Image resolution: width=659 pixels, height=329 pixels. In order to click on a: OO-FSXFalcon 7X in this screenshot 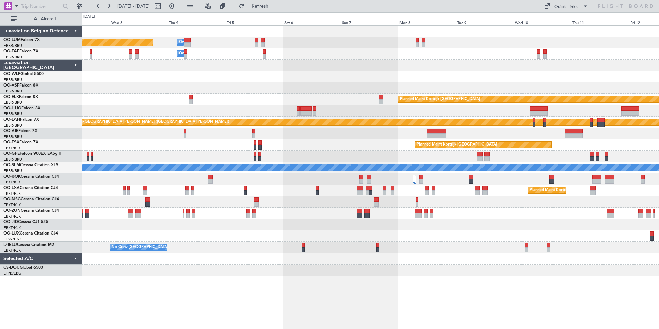, I will do `click(21, 142)`.